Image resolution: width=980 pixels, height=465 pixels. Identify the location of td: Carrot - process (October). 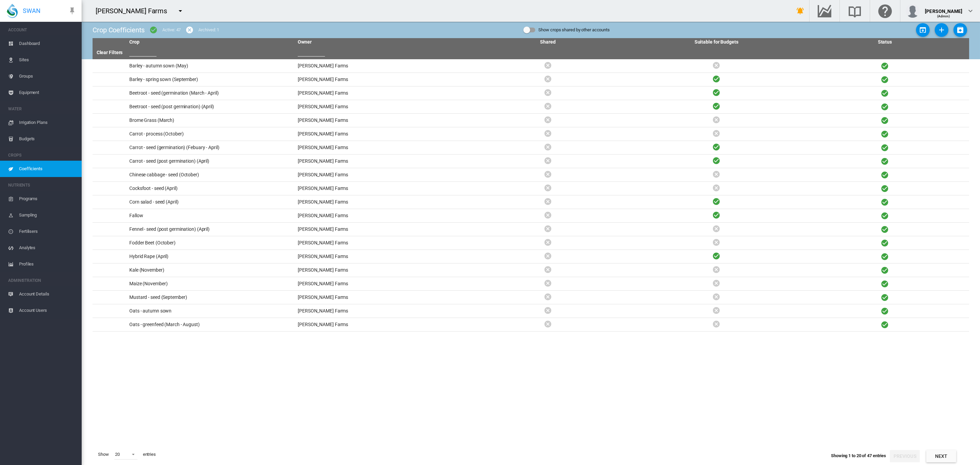
(211, 134).